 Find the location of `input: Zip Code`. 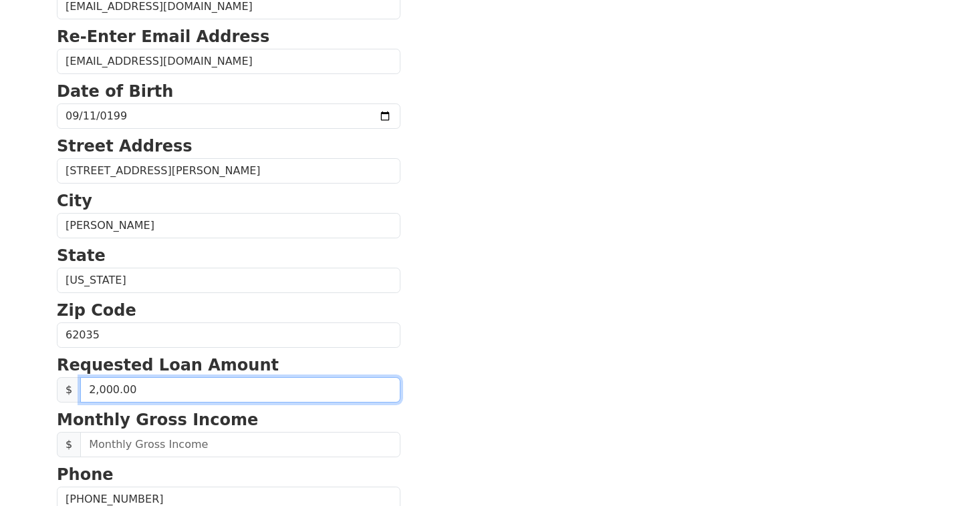

input: Zip Code is located at coordinates (228, 335).